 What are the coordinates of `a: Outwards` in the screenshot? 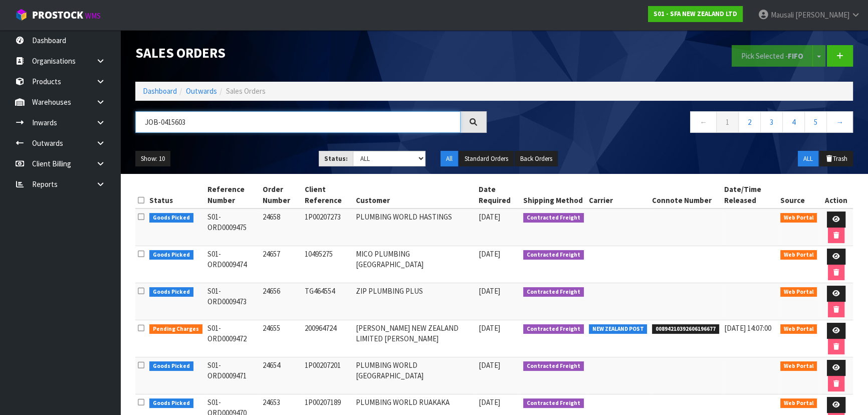 It's located at (202, 90).